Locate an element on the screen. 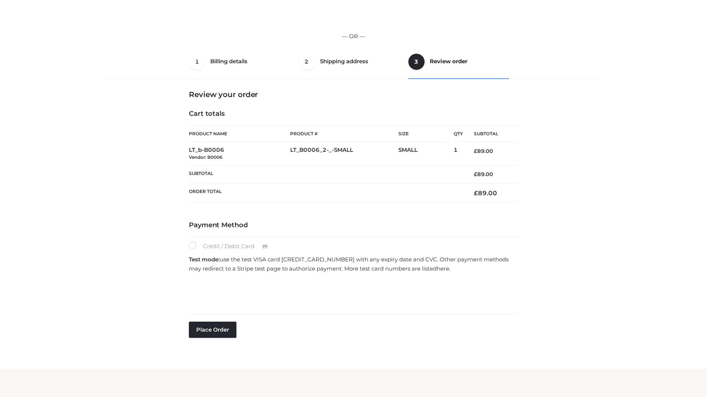  th: Product # is located at coordinates (344, 134).